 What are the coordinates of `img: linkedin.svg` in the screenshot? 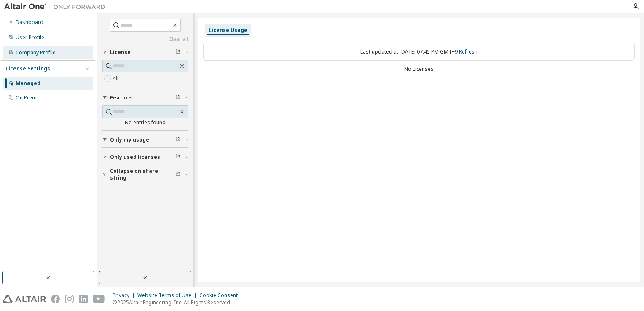 It's located at (83, 299).